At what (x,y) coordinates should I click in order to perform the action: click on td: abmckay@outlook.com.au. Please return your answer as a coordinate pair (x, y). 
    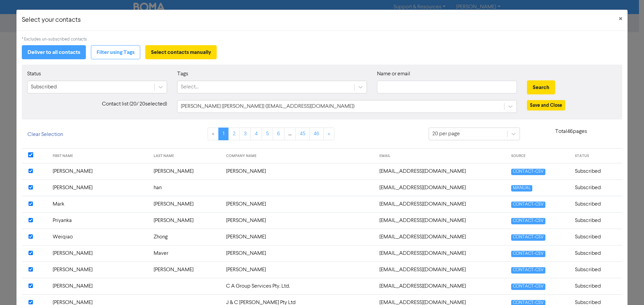
    Looking at the image, I should click on (441, 270).